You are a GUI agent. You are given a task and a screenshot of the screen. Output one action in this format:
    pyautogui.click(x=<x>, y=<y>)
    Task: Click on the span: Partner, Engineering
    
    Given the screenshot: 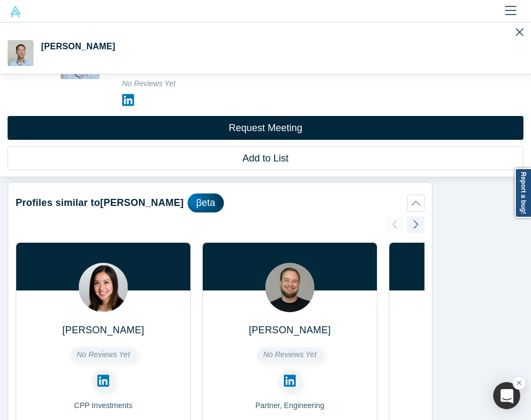 What is the action you would take?
    pyautogui.click(x=290, y=405)
    